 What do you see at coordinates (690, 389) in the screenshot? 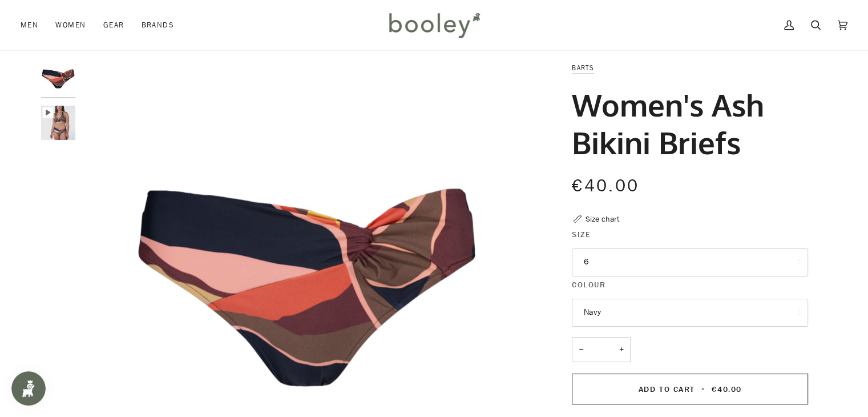
I see `button: Add to Cart • €40.00` at bounding box center [690, 389].